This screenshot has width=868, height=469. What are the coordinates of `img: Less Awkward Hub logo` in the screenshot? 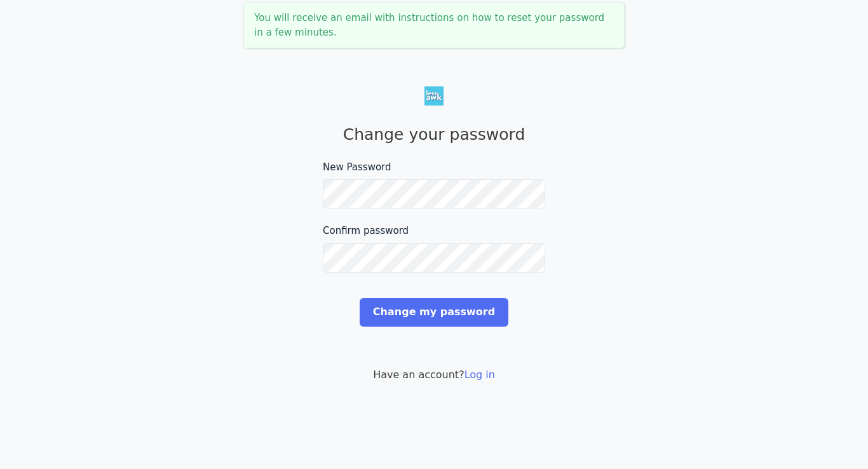 It's located at (434, 96).